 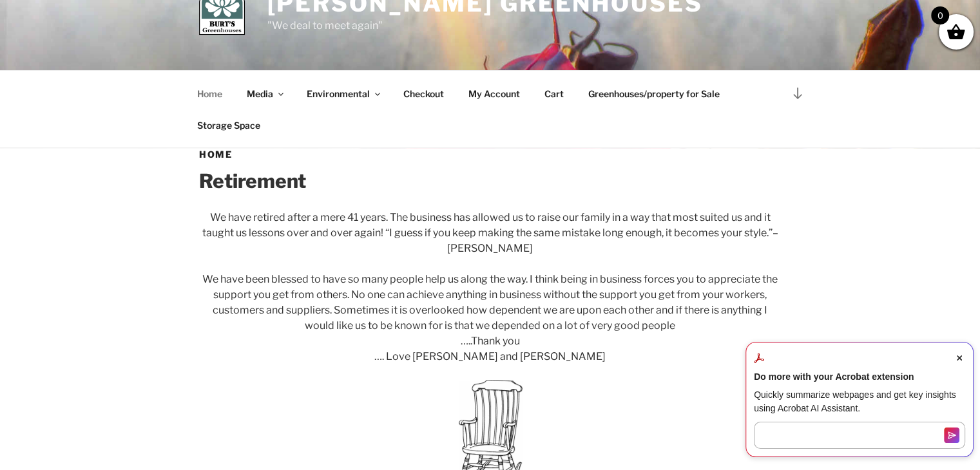 I want to click on a: Environmental, so click(x=343, y=93).